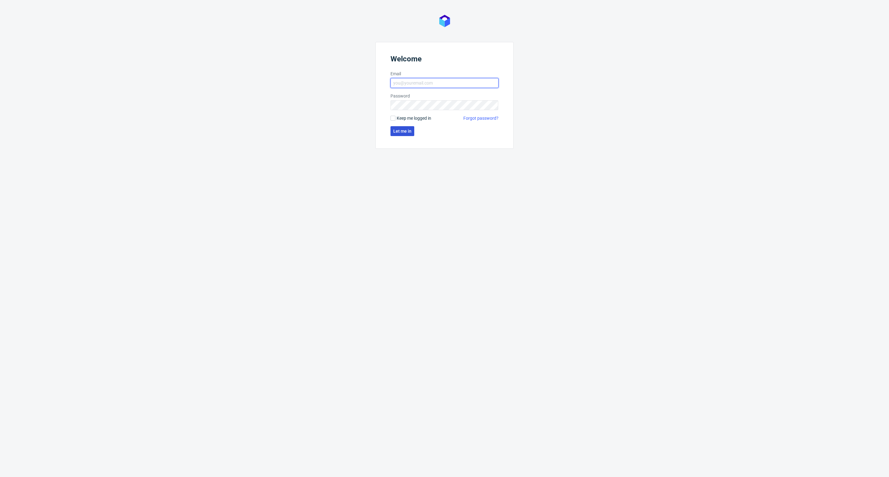 This screenshot has width=889, height=477. Describe the element at coordinates (402, 131) in the screenshot. I see `span: Let me in` at that location.